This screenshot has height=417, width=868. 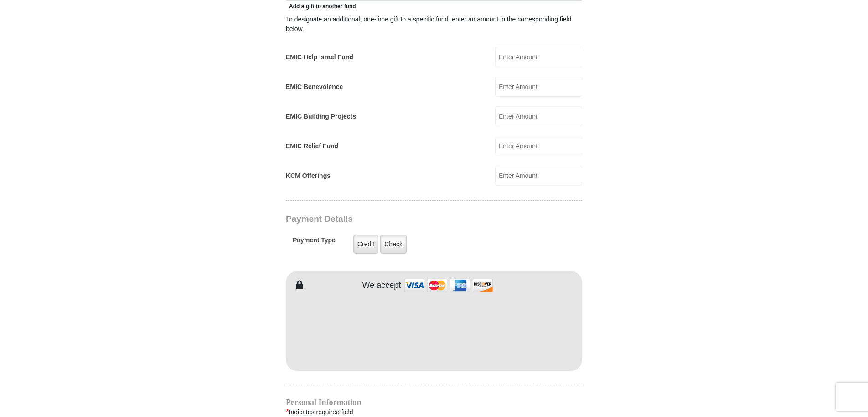 I want to click on h3: Payment Details, so click(x=402, y=219).